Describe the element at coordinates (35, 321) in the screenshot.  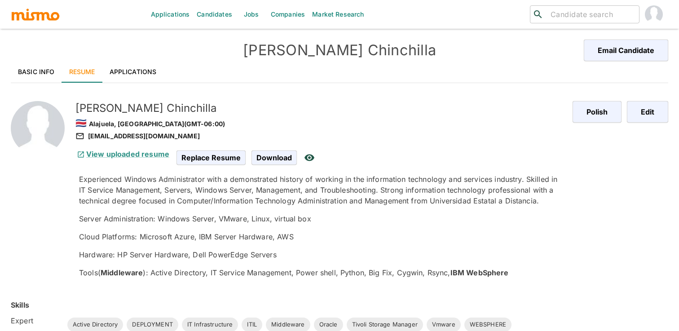
I see `h6: Expert` at that location.